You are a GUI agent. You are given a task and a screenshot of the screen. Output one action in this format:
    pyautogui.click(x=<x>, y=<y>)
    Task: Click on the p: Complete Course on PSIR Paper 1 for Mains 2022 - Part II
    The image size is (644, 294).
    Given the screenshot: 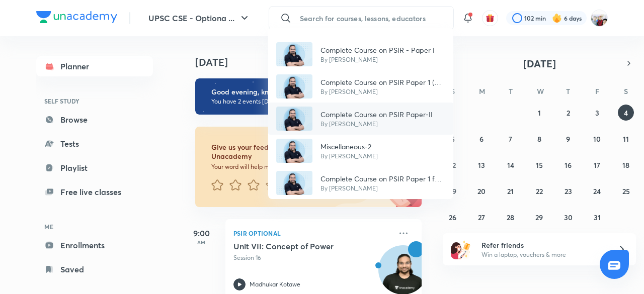 What is the action you would take?
    pyautogui.click(x=383, y=179)
    